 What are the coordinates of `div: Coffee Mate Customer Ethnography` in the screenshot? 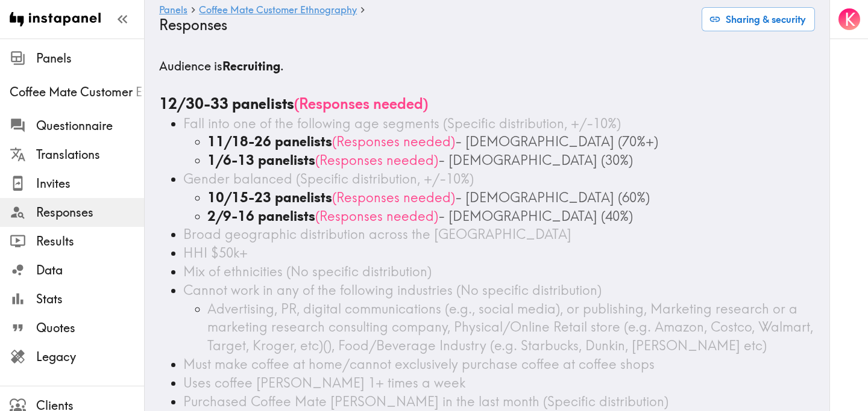 It's located at (77, 92).